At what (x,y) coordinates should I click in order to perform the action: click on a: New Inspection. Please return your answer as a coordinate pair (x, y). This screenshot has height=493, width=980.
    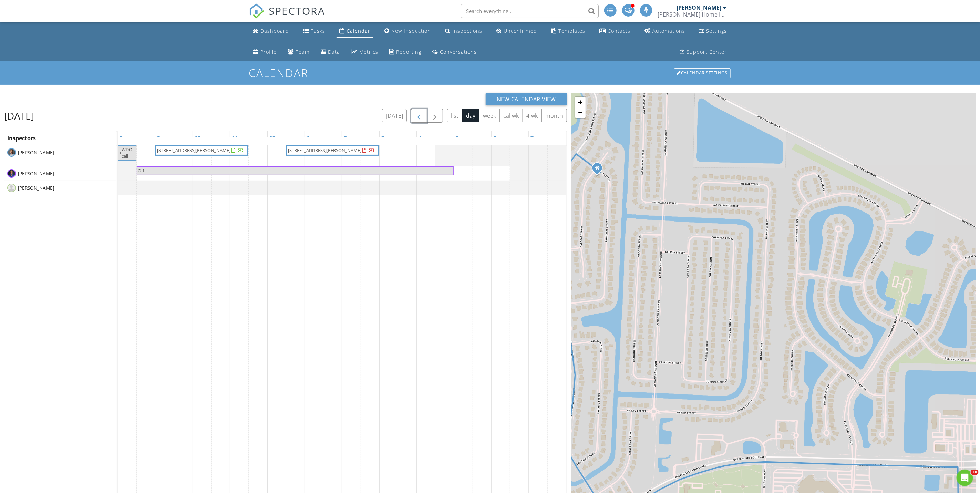
    Looking at the image, I should click on (407, 31).